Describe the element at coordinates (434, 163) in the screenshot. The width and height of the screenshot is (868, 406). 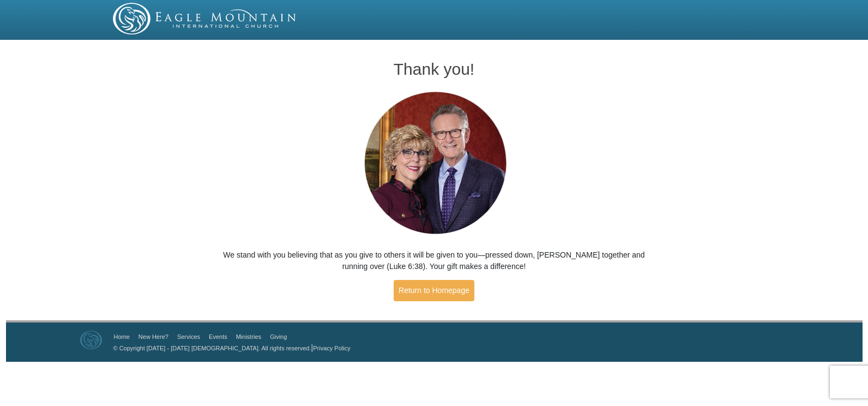
I see `img: Pastors George and Terri Pearsons` at that location.